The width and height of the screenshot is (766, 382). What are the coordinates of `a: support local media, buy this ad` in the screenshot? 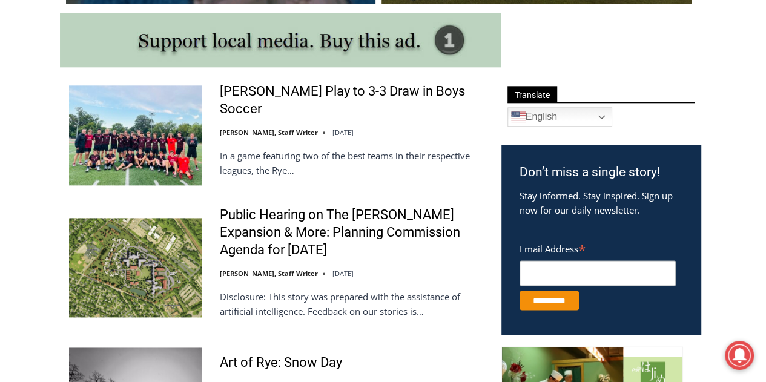 It's located at (280, 40).